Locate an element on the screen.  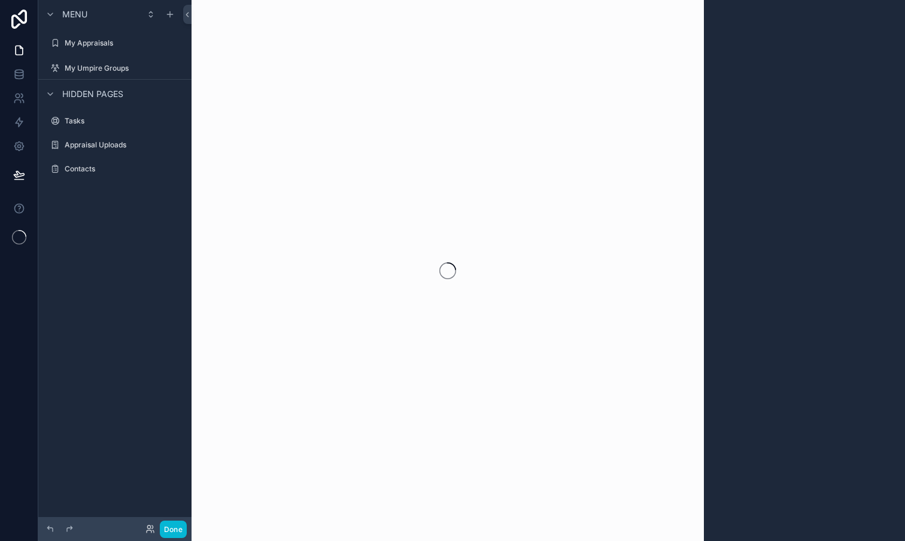
label: Tasks is located at coordinates (123, 121).